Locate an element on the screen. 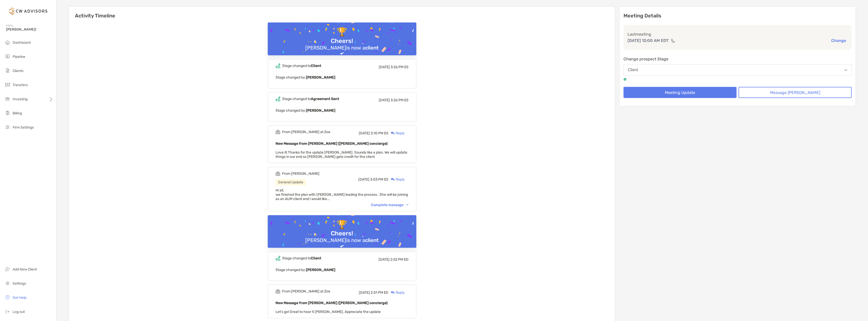 The image size is (868, 321). img: communication type is located at coordinates (673, 40).